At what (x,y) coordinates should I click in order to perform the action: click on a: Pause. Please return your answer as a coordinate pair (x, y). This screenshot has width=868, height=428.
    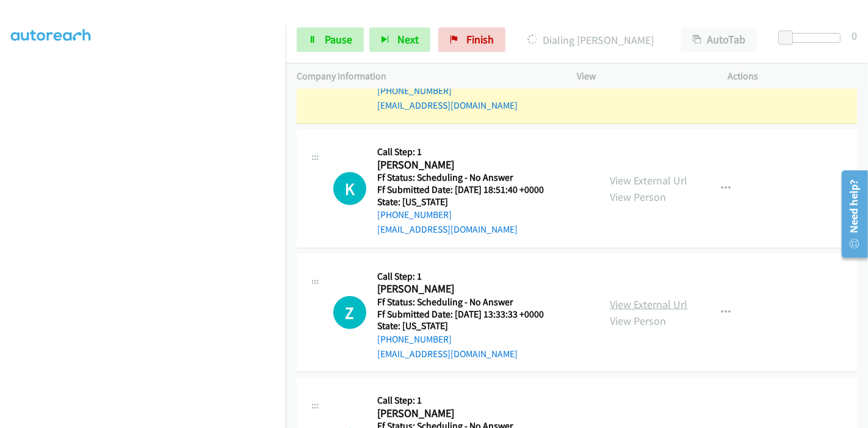
    Looking at the image, I should click on (330, 40).